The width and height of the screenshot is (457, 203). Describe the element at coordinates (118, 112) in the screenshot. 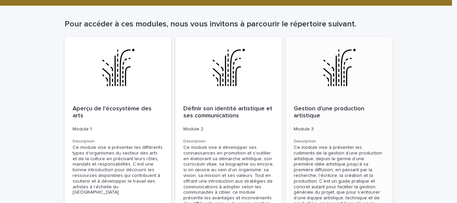

I see `p: Aperçu de l'écosystème des arts` at that location.